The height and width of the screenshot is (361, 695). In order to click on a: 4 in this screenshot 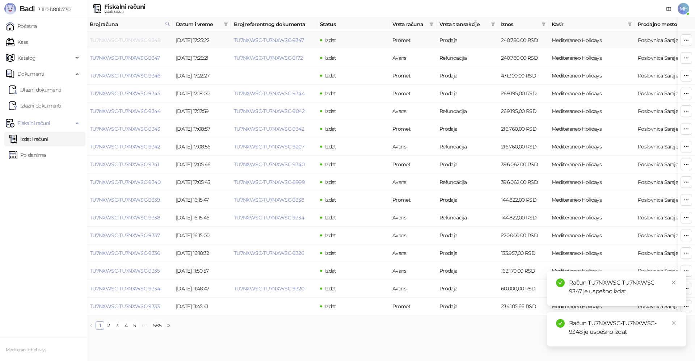, I will do `click(126, 326)`.